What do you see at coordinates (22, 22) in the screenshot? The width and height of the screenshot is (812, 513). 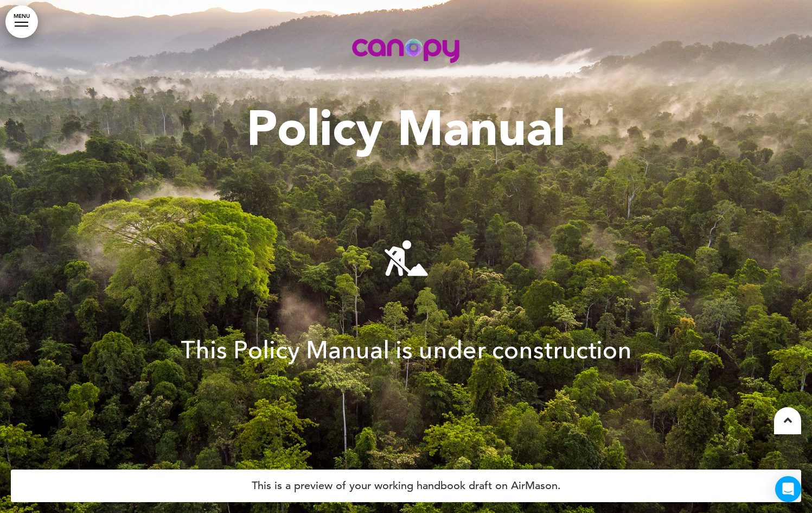 I see `a: MENU` at bounding box center [22, 22].